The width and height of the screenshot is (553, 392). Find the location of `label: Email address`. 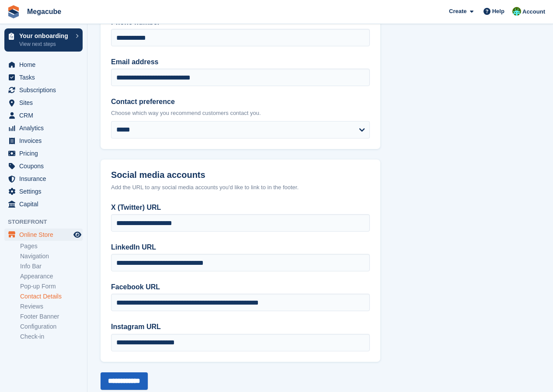

label: Email address is located at coordinates (241, 62).